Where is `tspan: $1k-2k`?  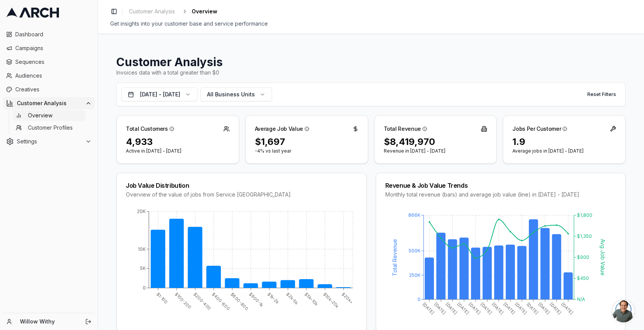
tspan: $1k-2k is located at coordinates (273, 298).